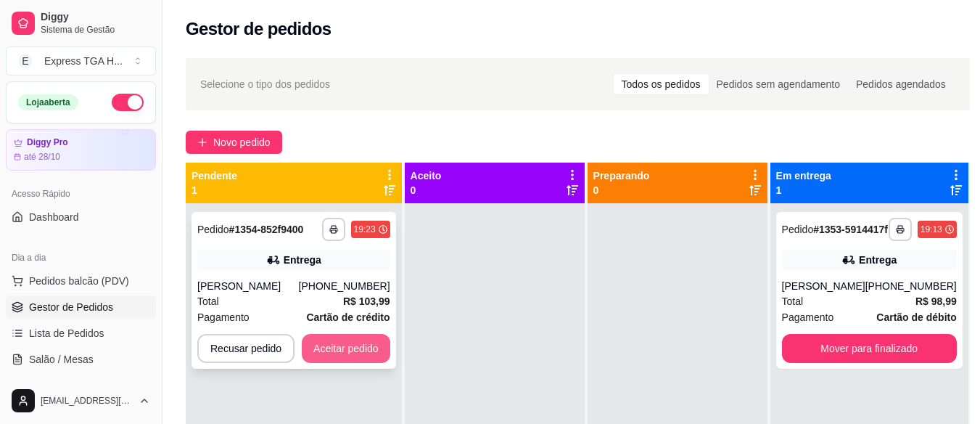 The height and width of the screenshot is (424, 980). Describe the element at coordinates (426, 175) in the screenshot. I see `p: Aceito` at that location.